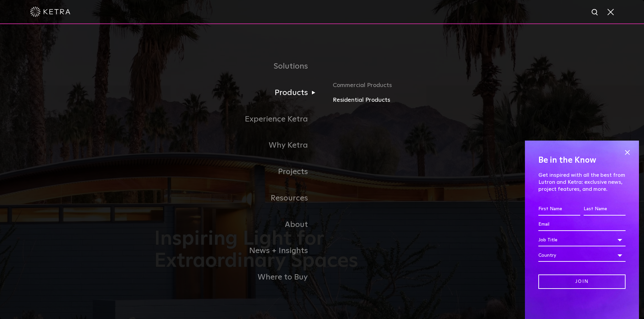  I want to click on a: Residential Products, so click(411, 100).